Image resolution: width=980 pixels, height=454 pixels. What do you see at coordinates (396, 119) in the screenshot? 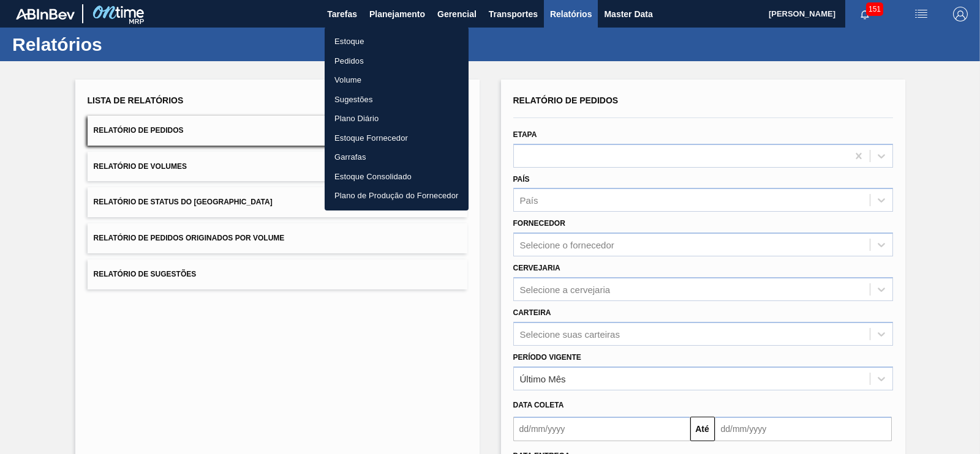
I see `a: Plano Diário` at bounding box center [396, 119].